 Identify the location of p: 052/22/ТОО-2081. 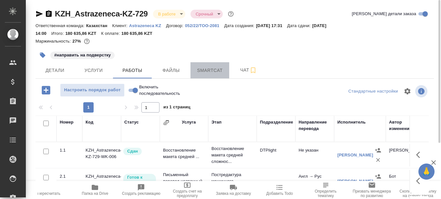
(205, 26).